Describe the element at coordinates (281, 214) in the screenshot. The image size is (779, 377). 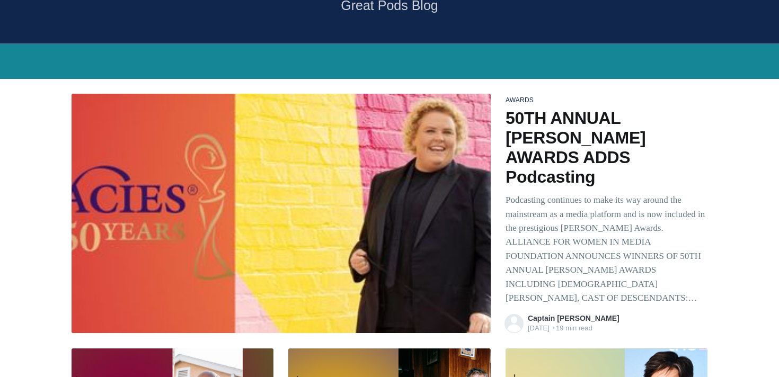
I see `img: Gracie Awards` at that location.